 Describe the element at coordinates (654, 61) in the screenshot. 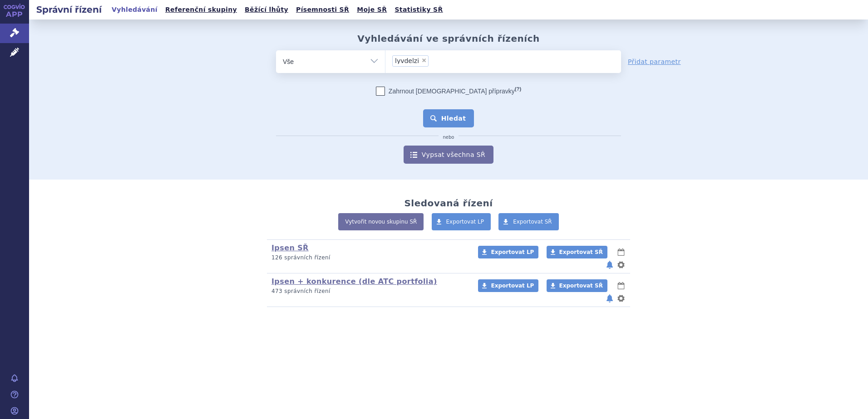

I see `a: Přidat parametr` at that location.